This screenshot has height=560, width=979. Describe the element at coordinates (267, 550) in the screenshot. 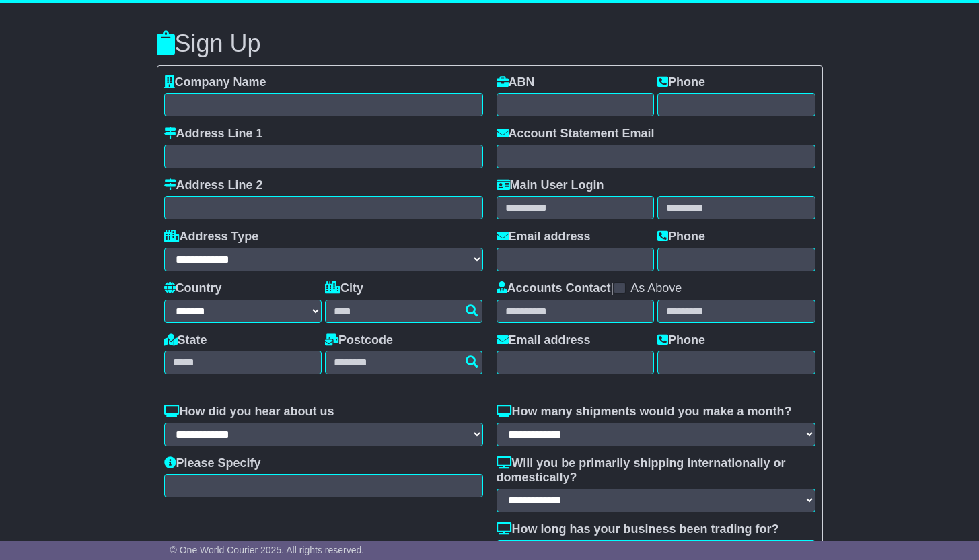

I see `span: © One World Courier 2025. All rights reserved.` at that location.